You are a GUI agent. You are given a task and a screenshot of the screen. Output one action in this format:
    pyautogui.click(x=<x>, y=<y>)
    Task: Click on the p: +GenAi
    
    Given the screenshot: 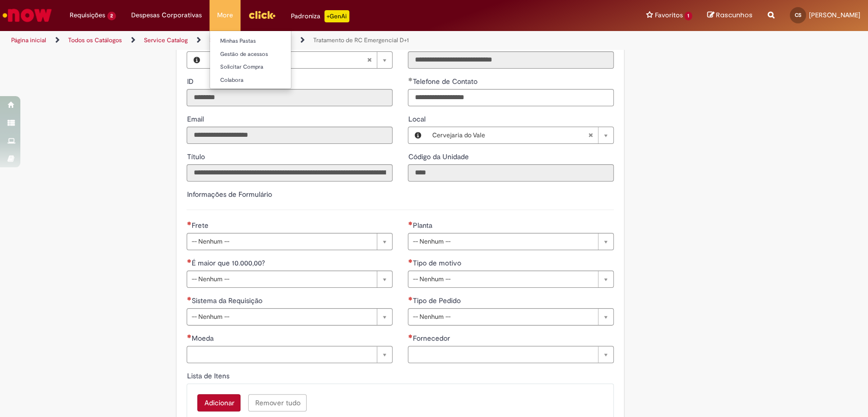 What is the action you would take?
    pyautogui.click(x=337, y=16)
    